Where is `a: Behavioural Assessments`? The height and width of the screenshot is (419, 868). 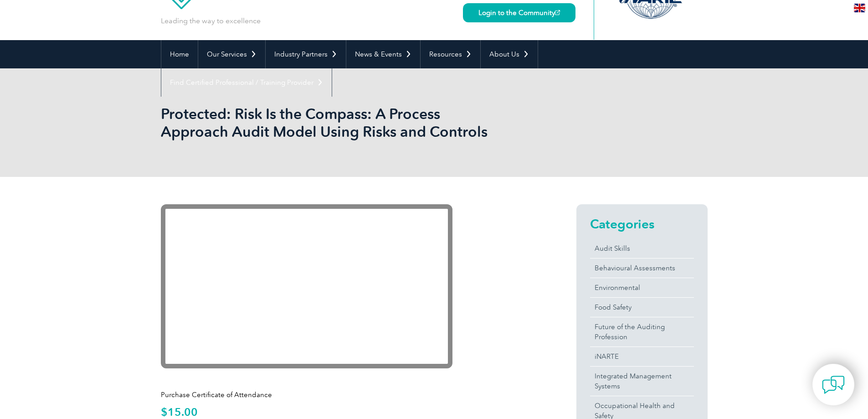
a: Behavioural Assessments is located at coordinates (642, 268).